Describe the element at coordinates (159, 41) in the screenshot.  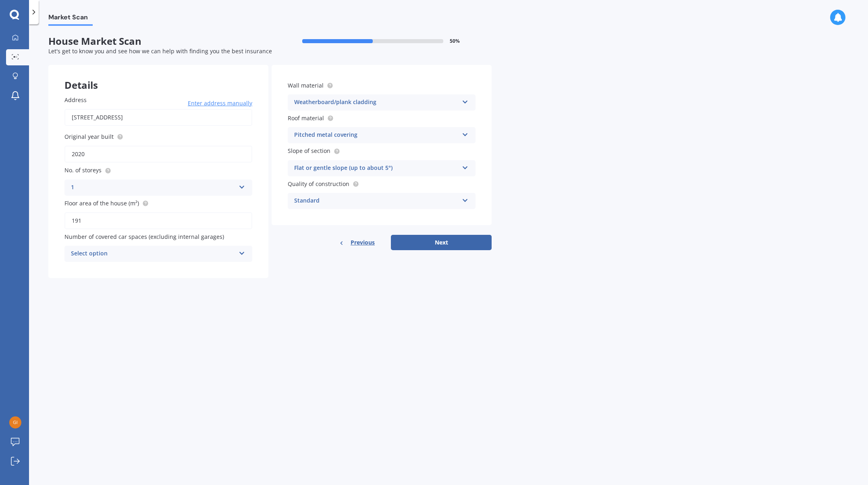
I see `span: House Market Scan` at that location.